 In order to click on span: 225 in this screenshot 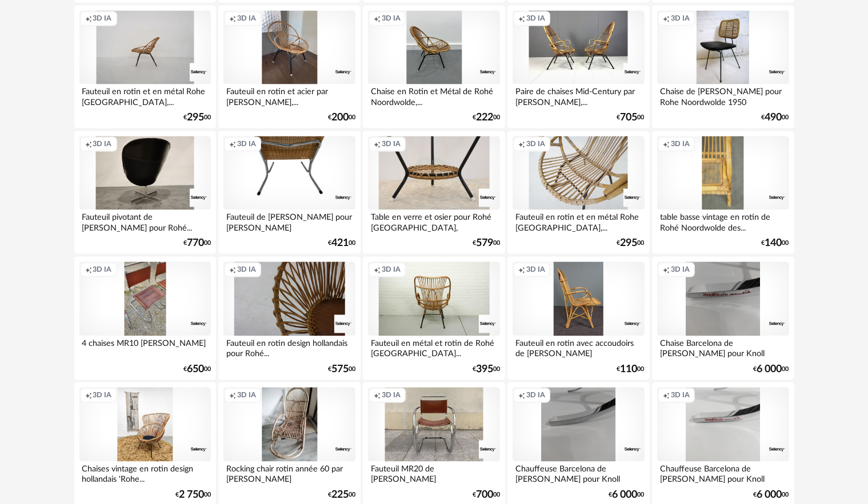, I will do `click(340, 495)`.